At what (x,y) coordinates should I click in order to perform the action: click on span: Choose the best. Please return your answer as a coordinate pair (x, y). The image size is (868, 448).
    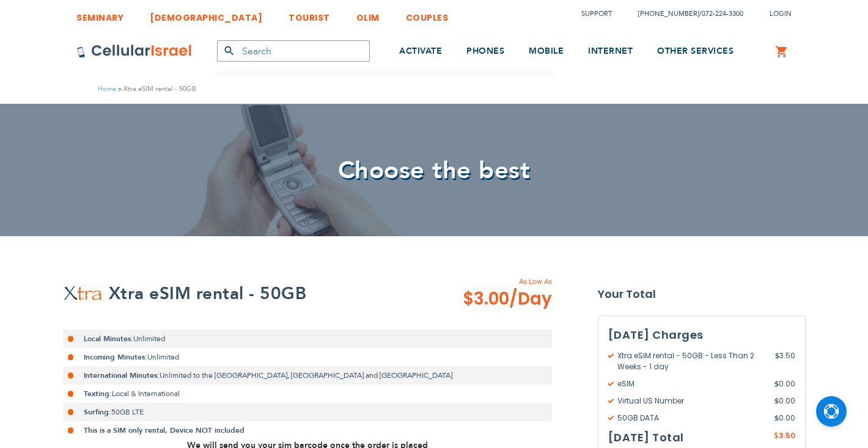
    Looking at the image, I should click on (434, 170).